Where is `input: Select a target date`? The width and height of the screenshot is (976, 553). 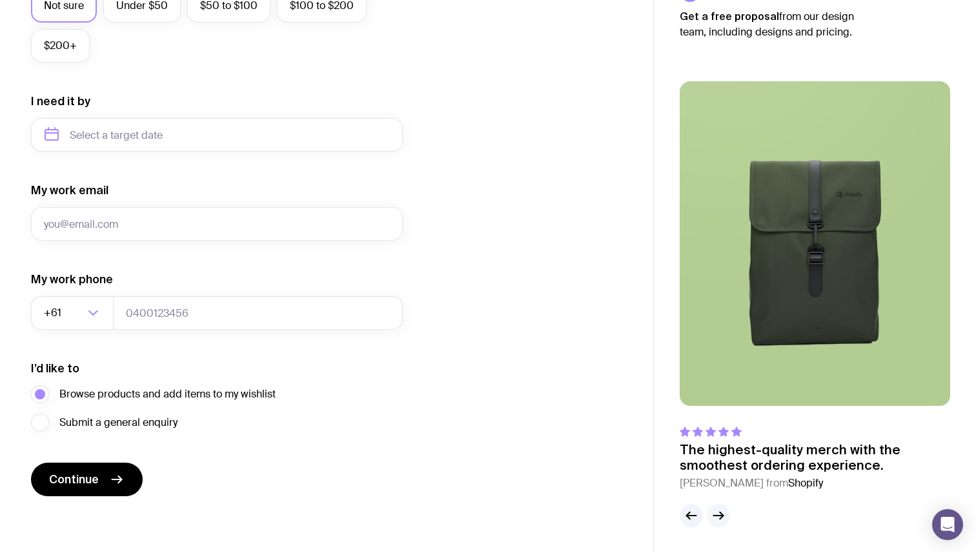 input: Select a target date is located at coordinates (217, 135).